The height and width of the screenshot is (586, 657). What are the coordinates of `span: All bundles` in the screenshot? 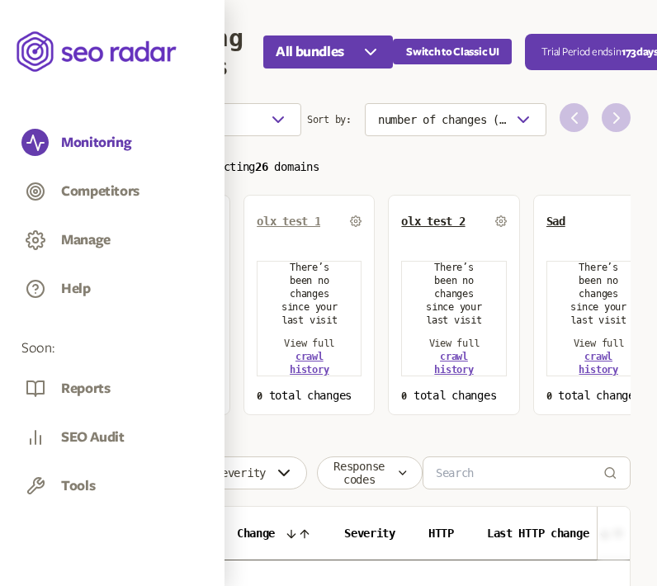 It's located at (309, 52).